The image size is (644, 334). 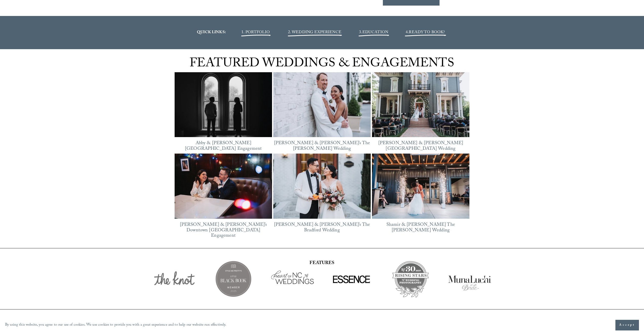 I want to click on span: 3., so click(x=374, y=32).